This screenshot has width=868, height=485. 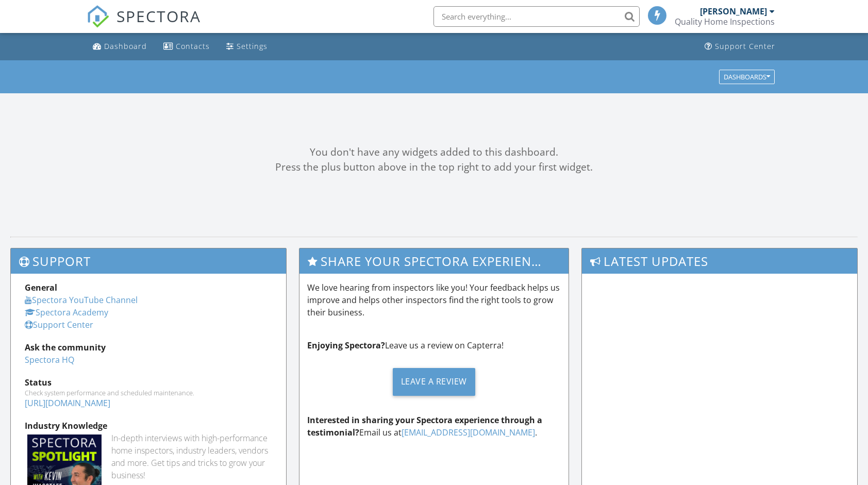 I want to click on a: Spectora YouTube Channel, so click(x=81, y=300).